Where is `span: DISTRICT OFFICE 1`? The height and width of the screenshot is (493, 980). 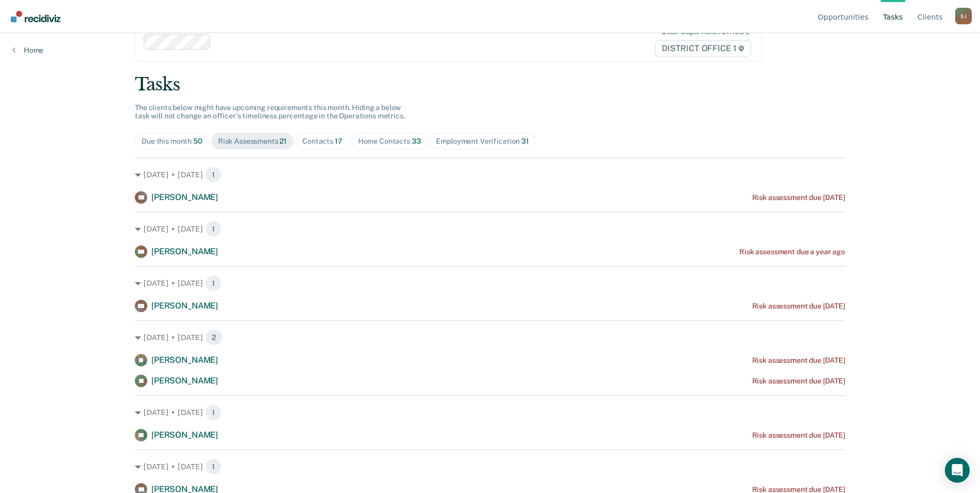
span: DISTRICT OFFICE 1 is located at coordinates (703, 49).